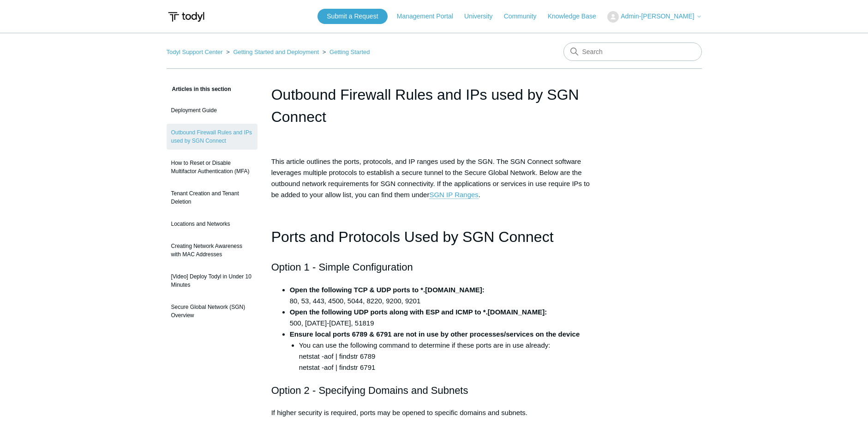 This screenshot has width=868, height=422. I want to click on h1: Outbound Firewall Rules and IPs used by SGN Connect, so click(434, 106).